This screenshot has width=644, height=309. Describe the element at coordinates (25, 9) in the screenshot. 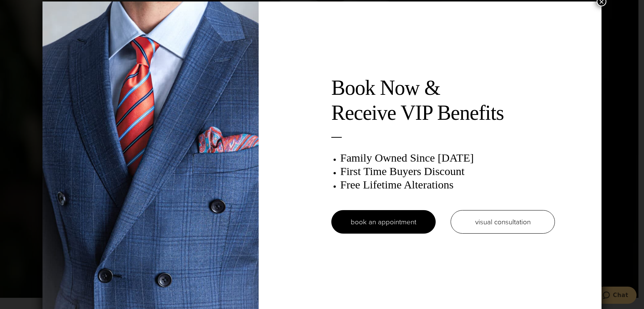

I see `span: Chat` at that location.